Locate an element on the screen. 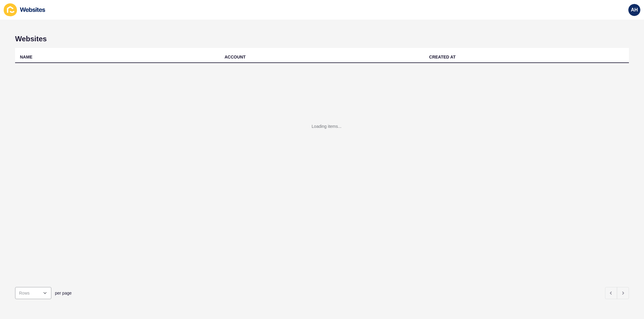 This screenshot has width=644, height=319. div: open menu is located at coordinates (33, 294).